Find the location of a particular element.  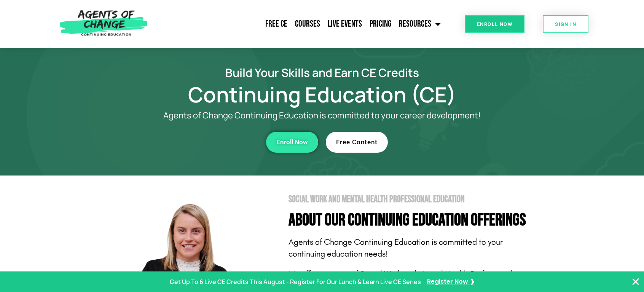

span: Register Now ❯ is located at coordinates (451, 282).